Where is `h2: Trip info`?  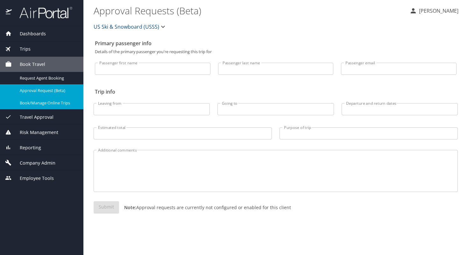
h2: Trip info is located at coordinates (276, 92).